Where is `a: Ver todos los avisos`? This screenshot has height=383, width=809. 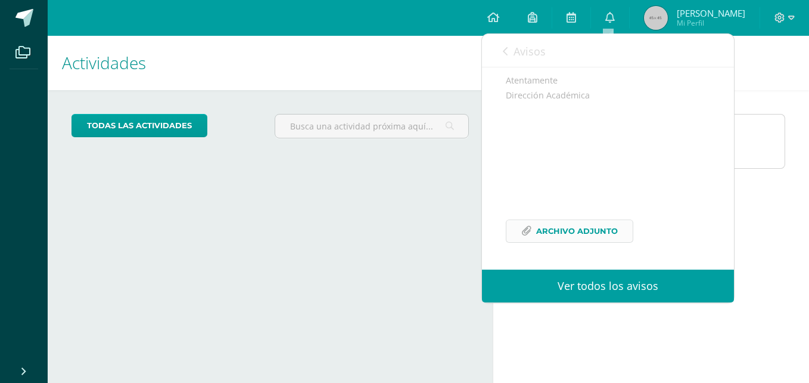 a: Ver todos los avisos is located at coordinates (608, 286).